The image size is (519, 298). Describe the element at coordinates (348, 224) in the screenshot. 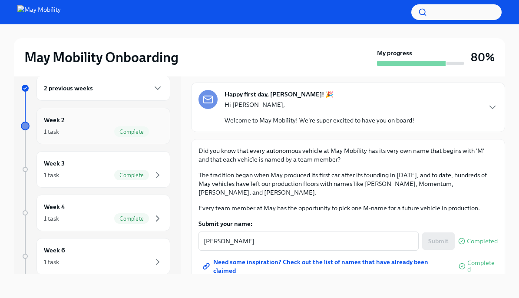

I see `label: Submit your name:` at that location.